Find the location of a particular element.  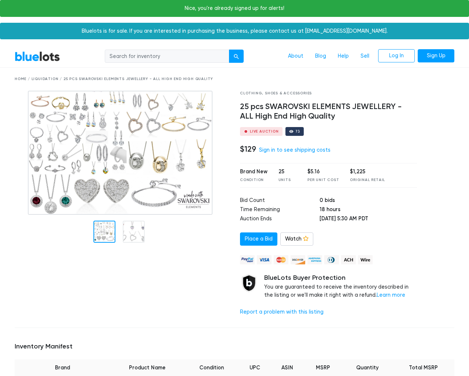

img: mastercard-42073d1d8d11d6635de4c079ffdb20a4f30a903dc55d1612383a1b395dd17f39.png is located at coordinates (281, 259).